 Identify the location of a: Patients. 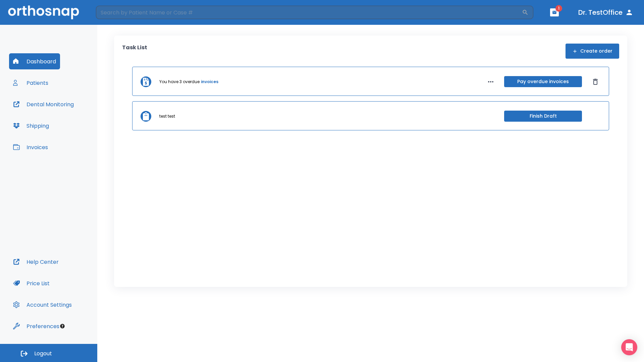
(30, 83).